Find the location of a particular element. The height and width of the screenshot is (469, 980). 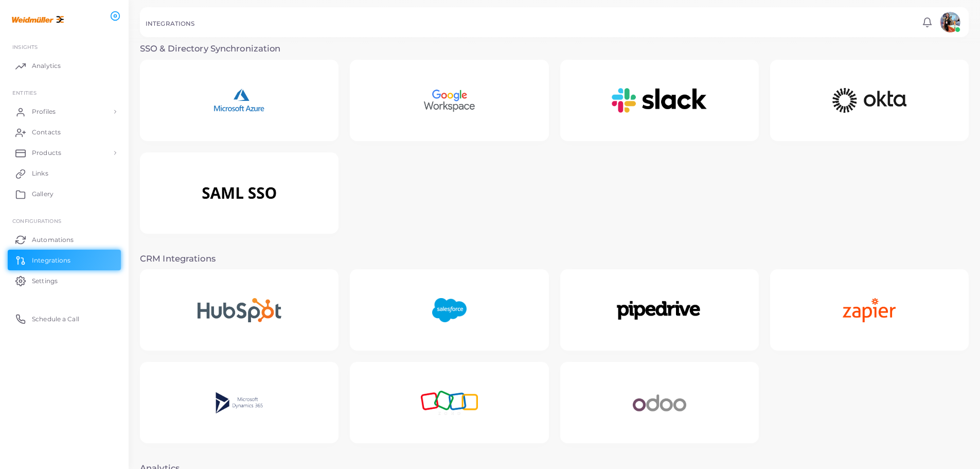

span: Gallery is located at coordinates (43, 194).